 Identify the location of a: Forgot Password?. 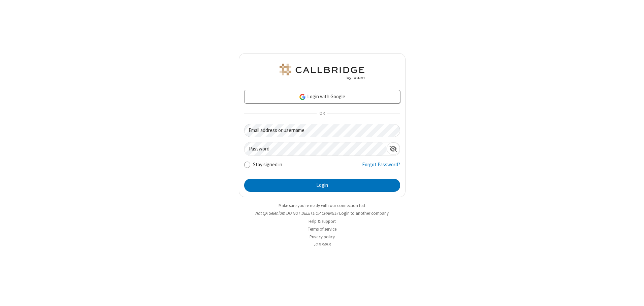
(381, 167).